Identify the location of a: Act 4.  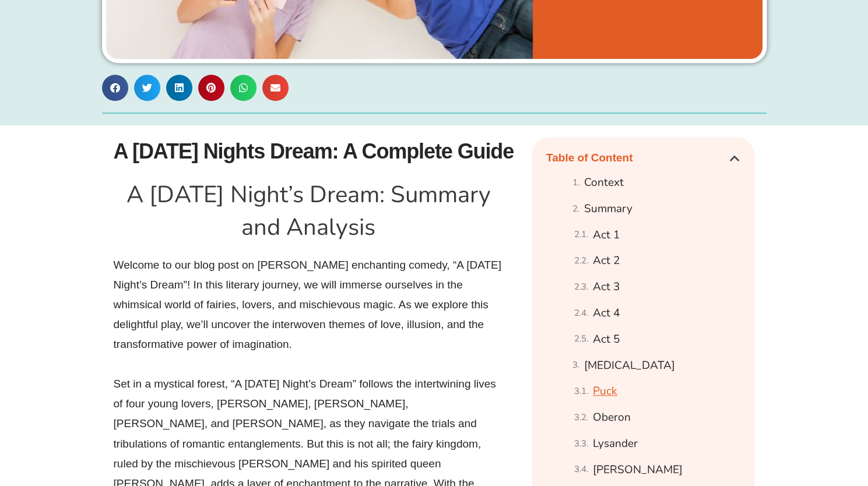
(606, 313).